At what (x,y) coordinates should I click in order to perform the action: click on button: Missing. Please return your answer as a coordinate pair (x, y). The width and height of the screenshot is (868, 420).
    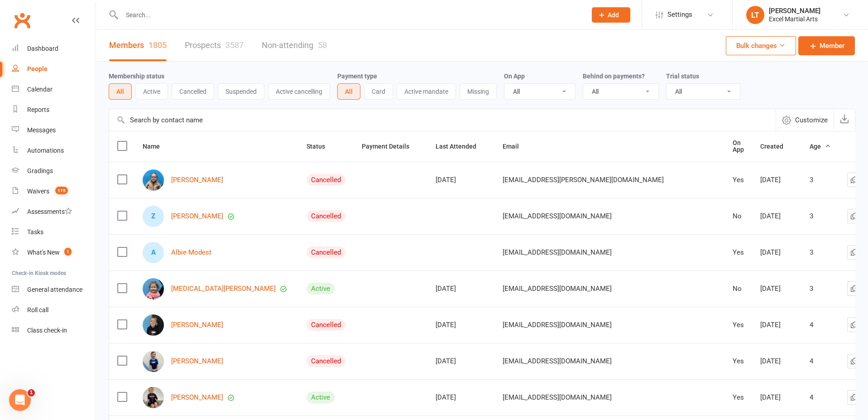
    Looking at the image, I should click on (478, 92).